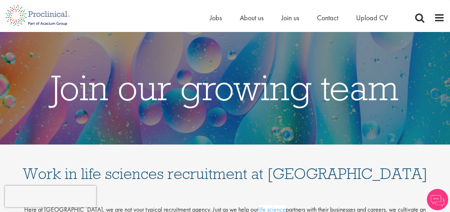  I want to click on a: About us, so click(251, 18).